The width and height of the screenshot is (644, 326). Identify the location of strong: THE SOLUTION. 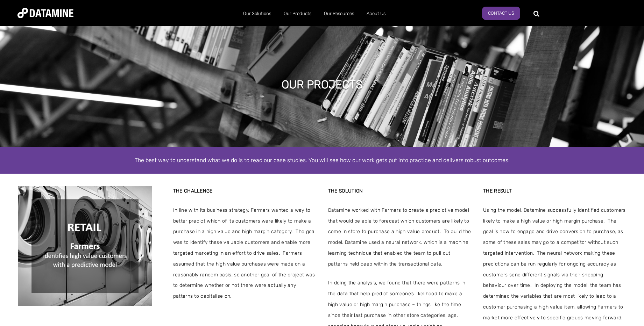
(346, 190).